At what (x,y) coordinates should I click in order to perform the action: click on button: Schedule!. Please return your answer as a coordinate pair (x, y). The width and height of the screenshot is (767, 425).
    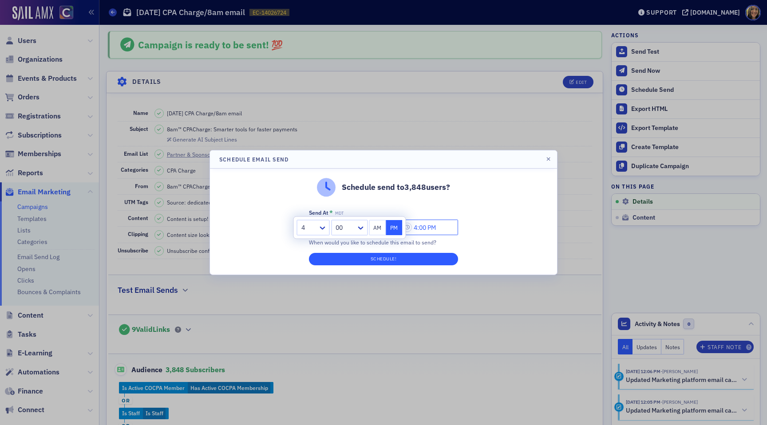
    Looking at the image, I should click on (383, 259).